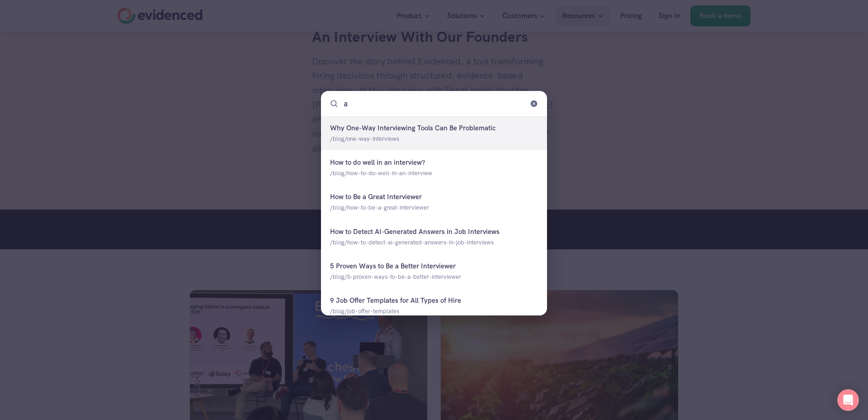 The image size is (868, 420). Describe the element at coordinates (434, 236) in the screenshot. I see `a: How to Detect AI-Generated Answers in Job Interviews /blog/how-to-detect-ai-generated-answers-in-...` at that location.